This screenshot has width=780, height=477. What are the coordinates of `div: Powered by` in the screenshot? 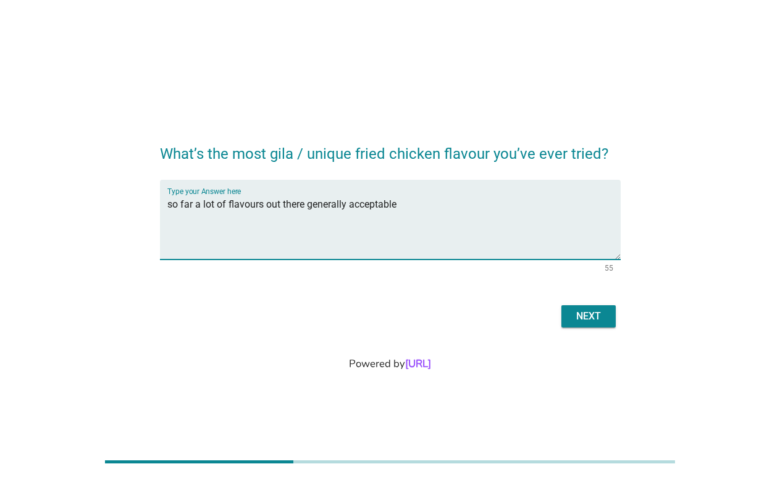 It's located at (390, 363).